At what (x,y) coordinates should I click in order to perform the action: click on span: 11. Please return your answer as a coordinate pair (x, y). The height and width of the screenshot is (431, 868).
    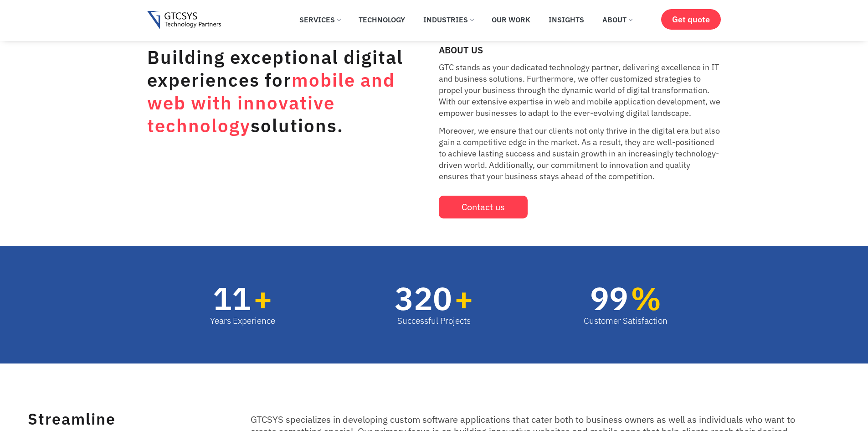
    Looking at the image, I should click on (232, 298).